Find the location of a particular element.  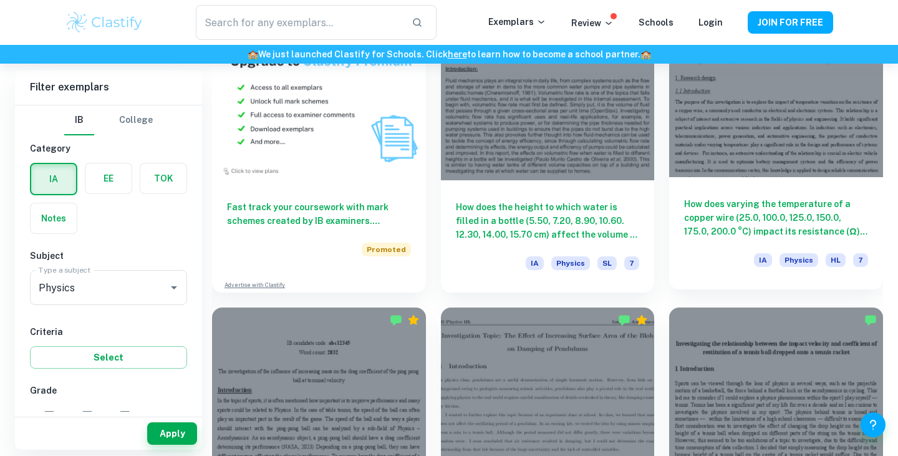

button: IB is located at coordinates (79, 120).